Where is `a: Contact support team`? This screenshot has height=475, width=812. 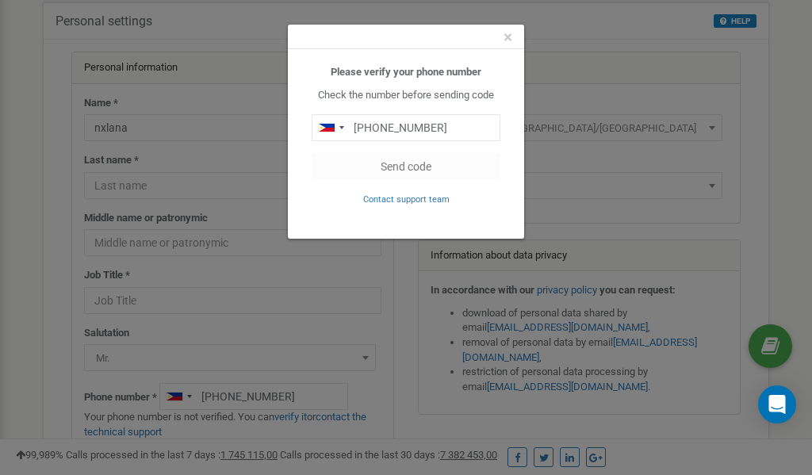 a: Contact support team is located at coordinates (406, 198).